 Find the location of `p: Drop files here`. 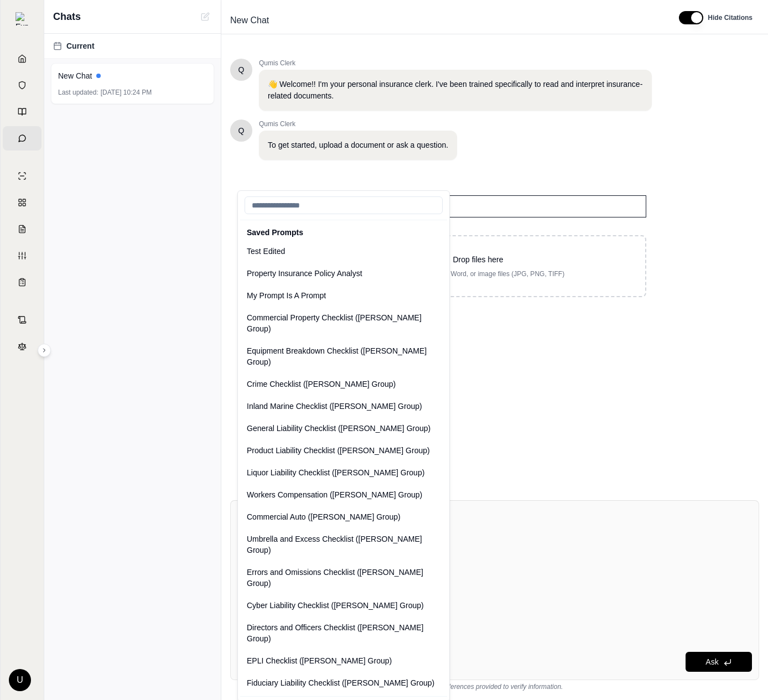

p: Drop files here is located at coordinates (478, 259).